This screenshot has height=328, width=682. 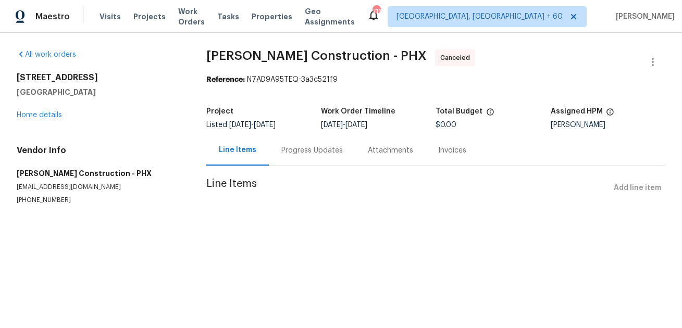 What do you see at coordinates (241, 125) in the screenshot?
I see `span: Listed` at bounding box center [241, 125].